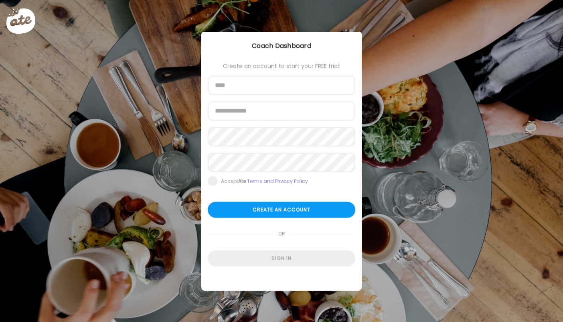 The image size is (563, 322). Describe the element at coordinates (242, 181) in the screenshot. I see `b: Ate` at that location.